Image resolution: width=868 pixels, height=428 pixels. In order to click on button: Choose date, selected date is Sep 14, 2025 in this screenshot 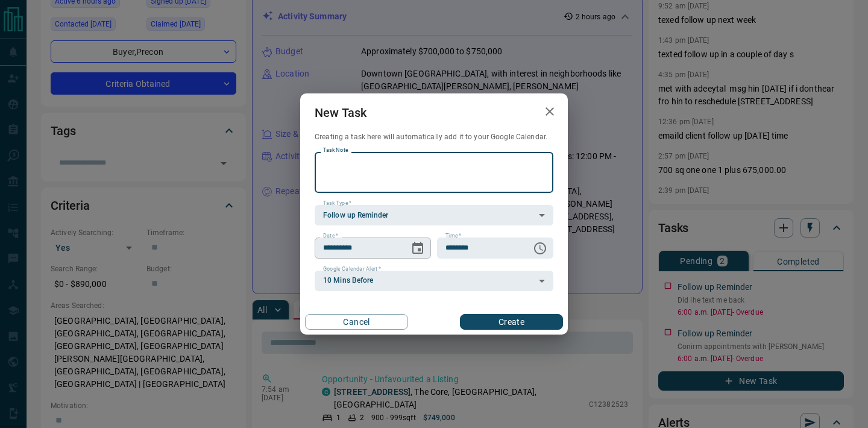, I will do `click(418, 249)`.